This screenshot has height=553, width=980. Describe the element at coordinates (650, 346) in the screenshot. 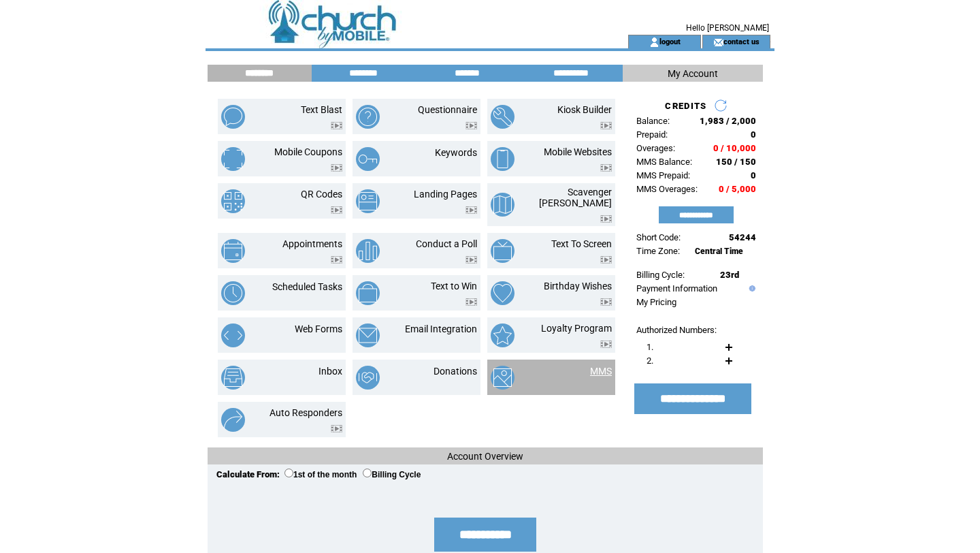

I see `span: 1.` at that location.